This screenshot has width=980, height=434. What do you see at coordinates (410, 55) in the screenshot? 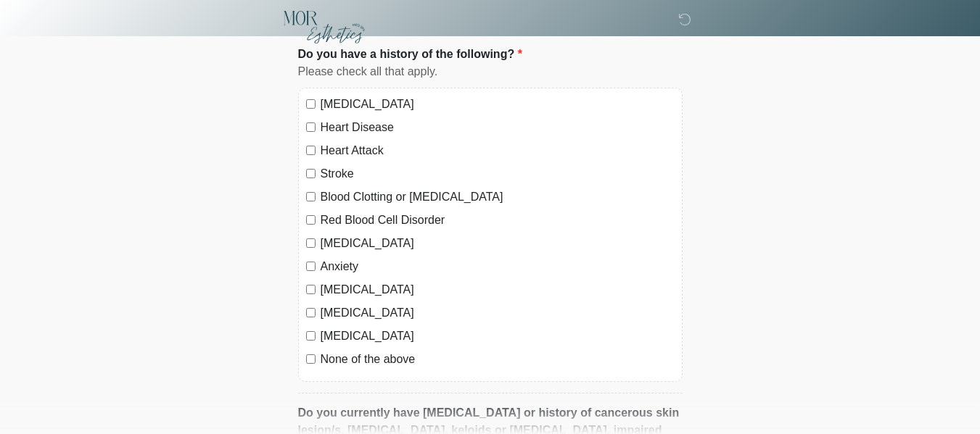
I see `label: Do you have a history of the following?` at bounding box center [410, 55].